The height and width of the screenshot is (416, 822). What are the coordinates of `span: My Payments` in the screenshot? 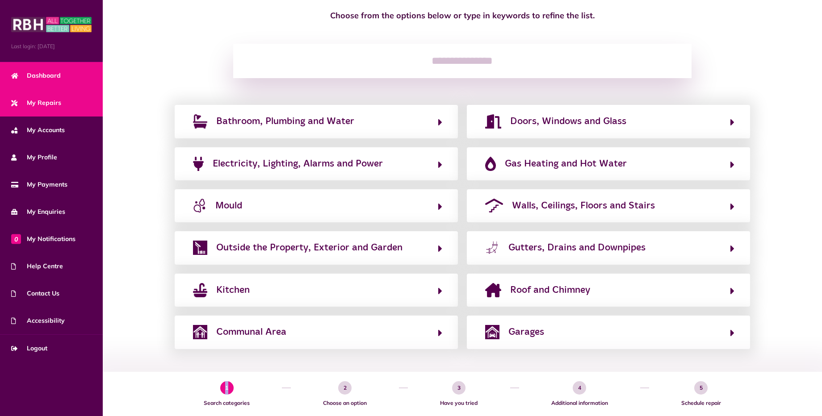 It's located at (39, 185).